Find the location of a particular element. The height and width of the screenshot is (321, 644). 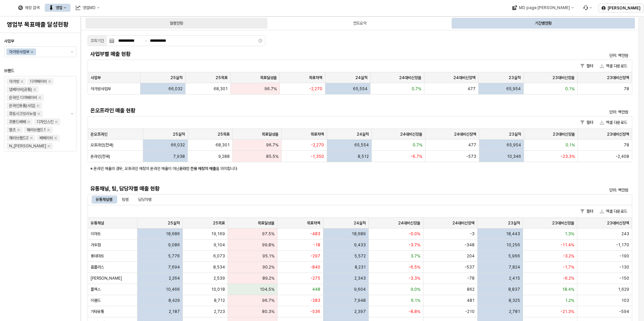

div: MD page 이동 is located at coordinates (543, 8).